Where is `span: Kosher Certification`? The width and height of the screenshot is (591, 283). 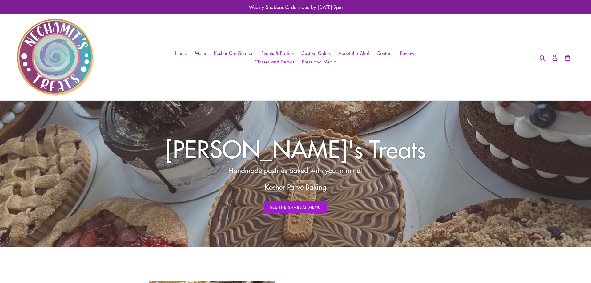
span: Kosher Certification is located at coordinates (234, 53).